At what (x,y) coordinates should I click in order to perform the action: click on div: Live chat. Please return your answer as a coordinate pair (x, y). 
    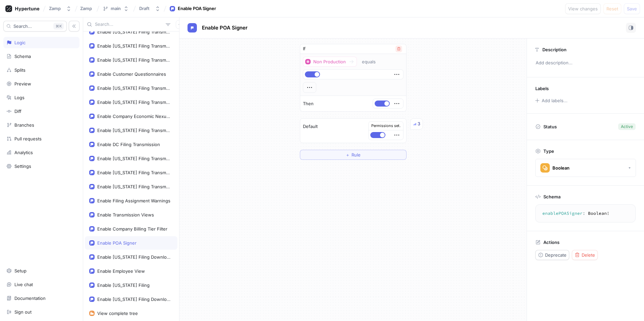
    Looking at the image, I should click on (24, 285).